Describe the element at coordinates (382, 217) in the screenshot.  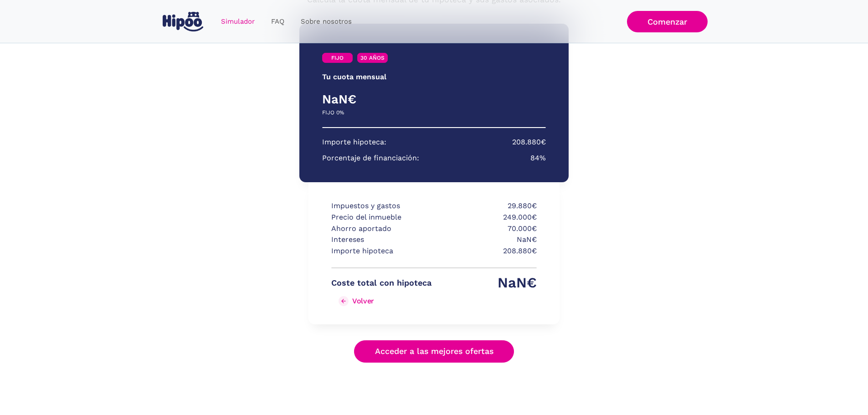
I see `p: Precio del inmueble` at that location.